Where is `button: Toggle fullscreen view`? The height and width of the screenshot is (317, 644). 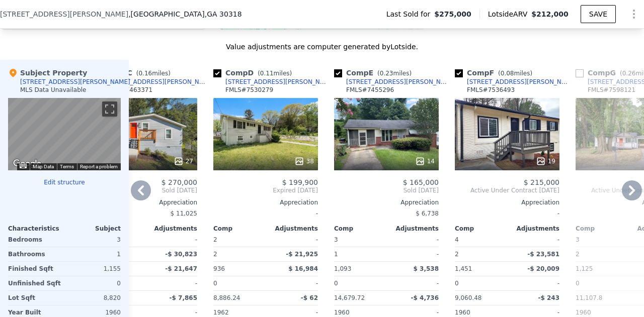
button: Toggle fullscreen view is located at coordinates (109, 109).